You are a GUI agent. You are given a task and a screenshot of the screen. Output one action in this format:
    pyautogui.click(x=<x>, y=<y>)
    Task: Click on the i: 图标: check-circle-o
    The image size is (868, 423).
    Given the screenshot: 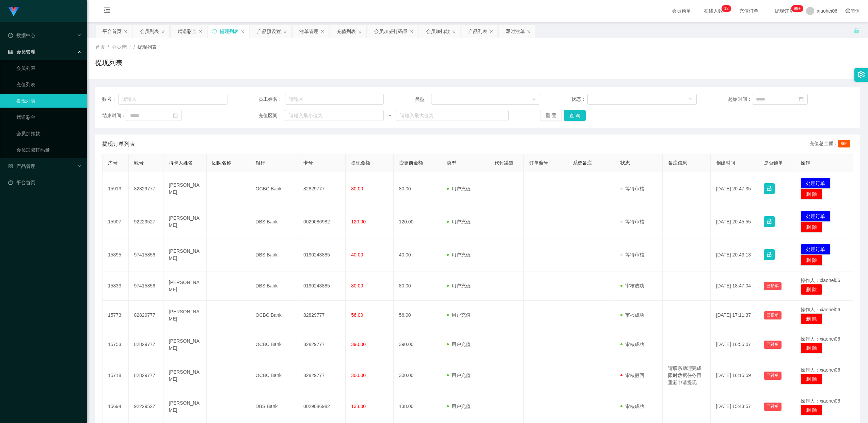 What is the action you would take?
    pyautogui.click(x=11, y=35)
    